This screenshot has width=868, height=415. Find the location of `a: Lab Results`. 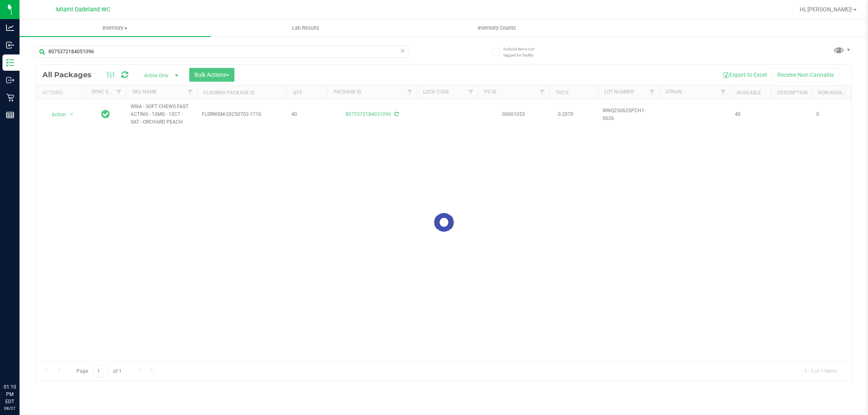

a: Lab Results is located at coordinates (305, 28).